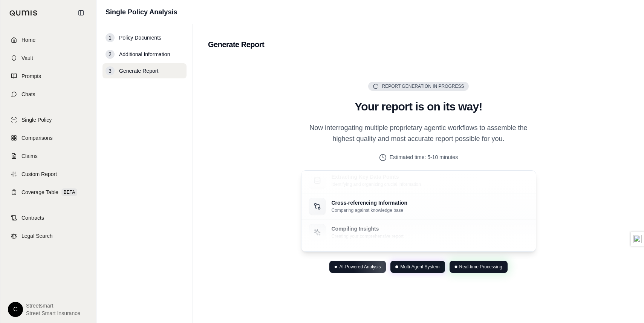  What do you see at coordinates (367, 229) in the screenshot?
I see `p: Compiling Insights` at bounding box center [367, 229].